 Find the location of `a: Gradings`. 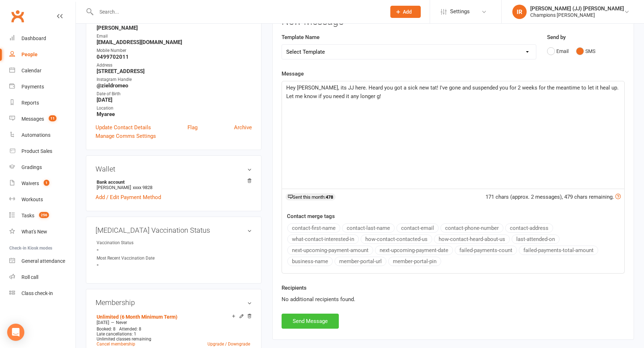

a: Gradings is located at coordinates (42, 167).